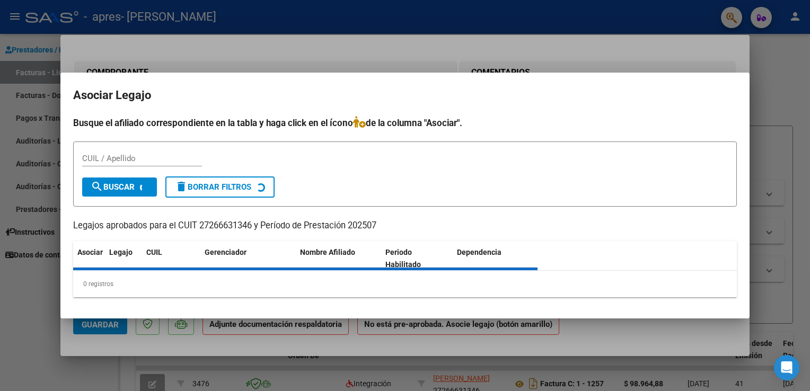 This screenshot has height=391, width=810. I want to click on div: Open Intercom Messenger, so click(786, 368).